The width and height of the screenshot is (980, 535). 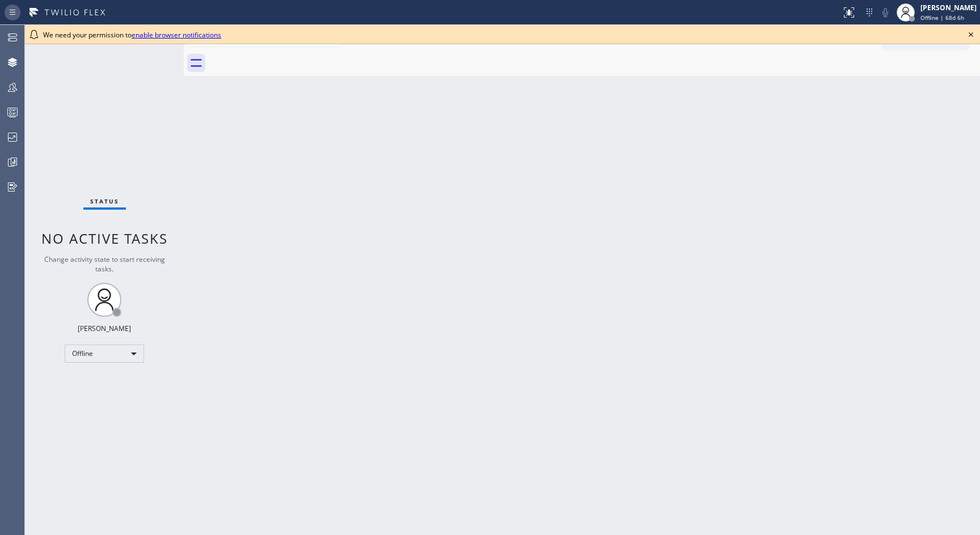 I want to click on span: Status, so click(x=104, y=201).